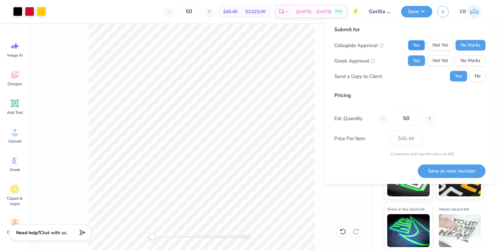 This screenshot has width=497, height=250. I want to click on label: Est. Quantity, so click(354, 118).